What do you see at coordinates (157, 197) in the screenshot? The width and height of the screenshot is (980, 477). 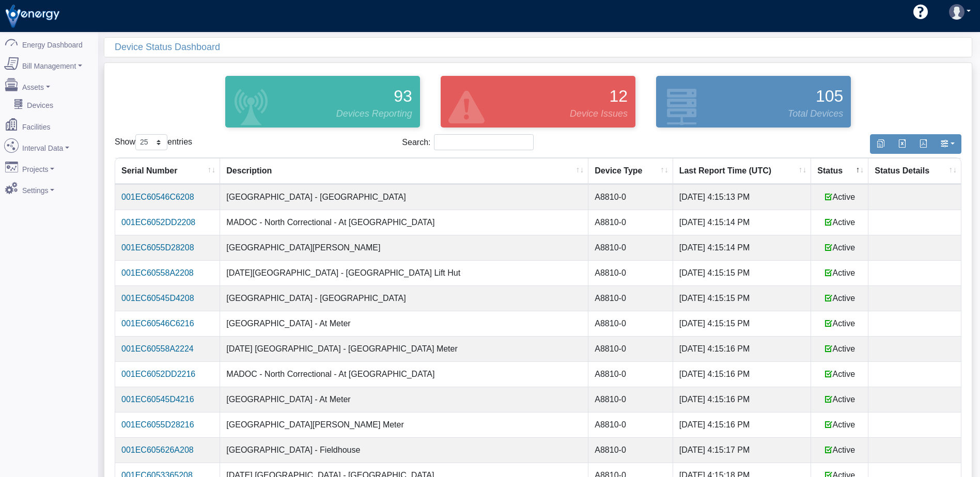 I see `a: 001EC60546C6208` at bounding box center [157, 197].